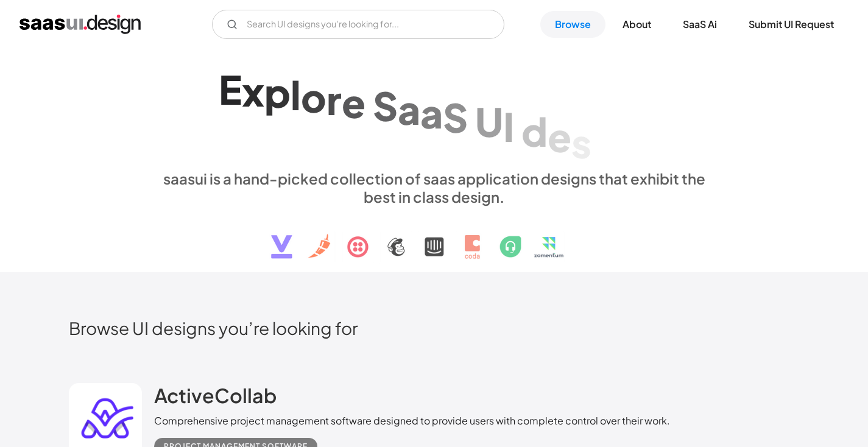  Describe the element at coordinates (215, 395) in the screenshot. I see `h2: ActiveCollab` at that location.